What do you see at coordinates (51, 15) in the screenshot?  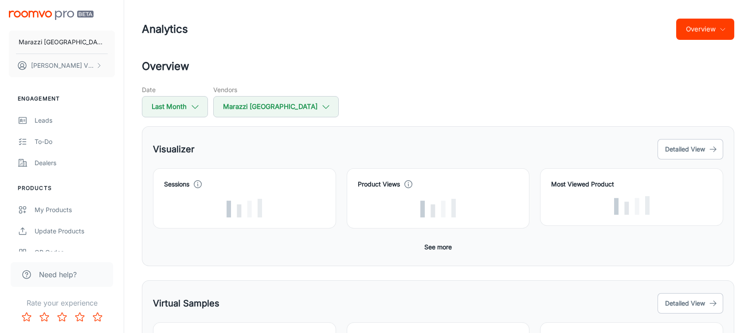 I see `img: Roomvo PRO Beta` at bounding box center [51, 15].